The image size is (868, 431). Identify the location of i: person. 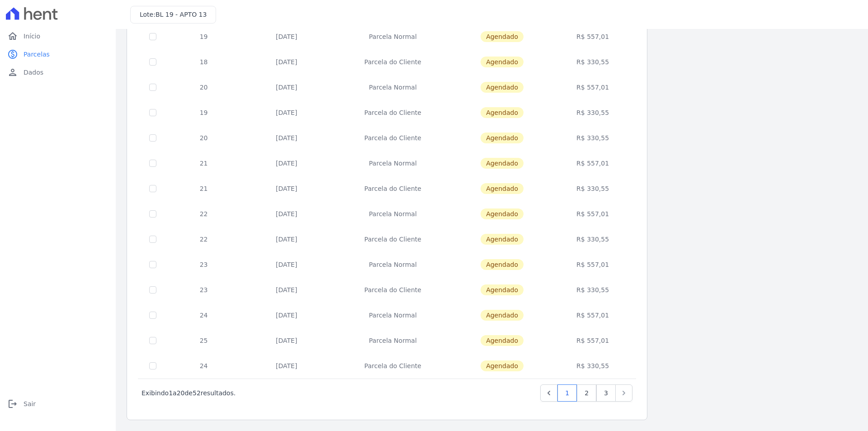
(13, 72).